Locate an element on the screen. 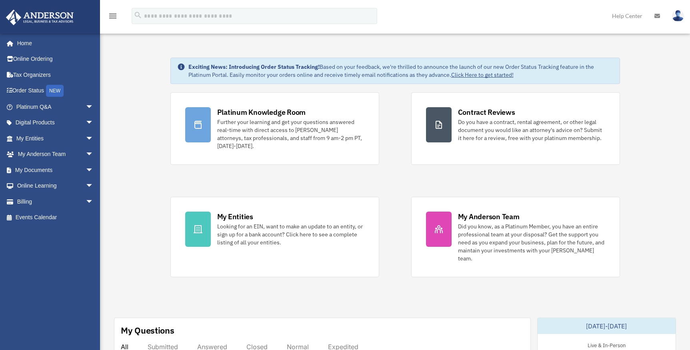 The height and width of the screenshot is (350, 690). a: My Anderson Teamarrow_drop_down is located at coordinates (56, 154).